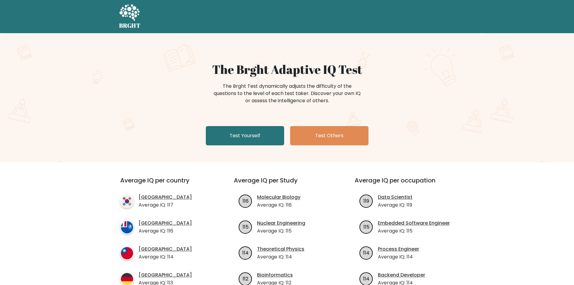 This screenshot has width=574, height=285. I want to click on h3: Average IQ per country, so click(166, 184).